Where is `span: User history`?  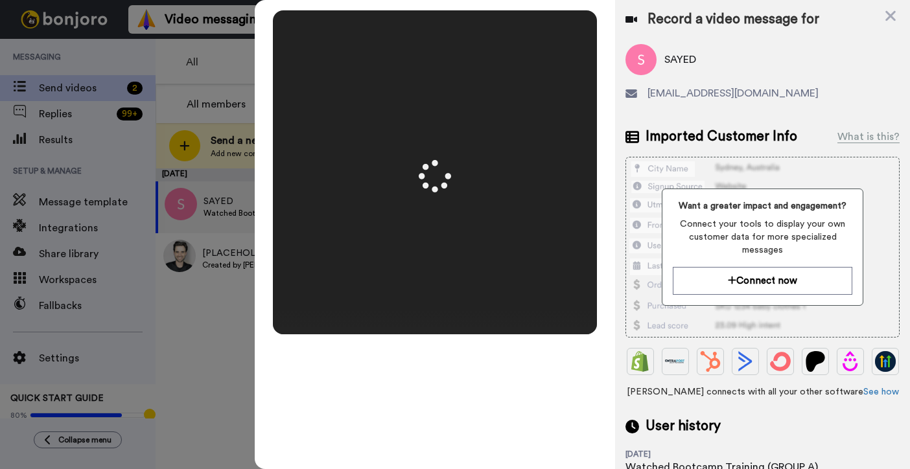 span: User history is located at coordinates (683, 427).